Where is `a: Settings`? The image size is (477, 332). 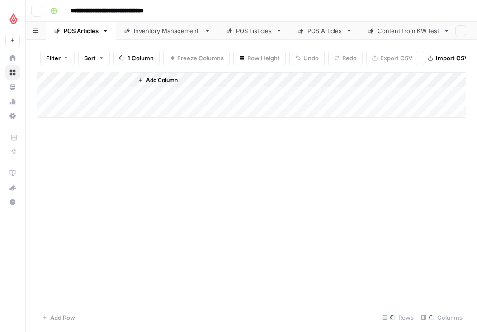 a: Settings is located at coordinates (13, 116).